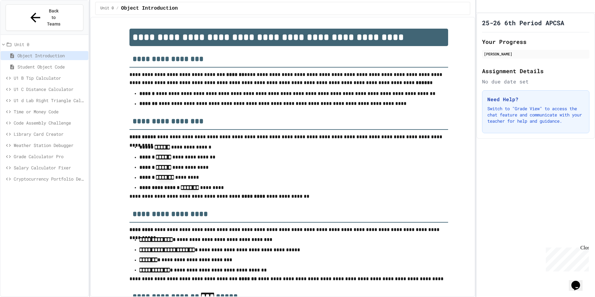  I want to click on button: Back to Teams, so click(44, 17).